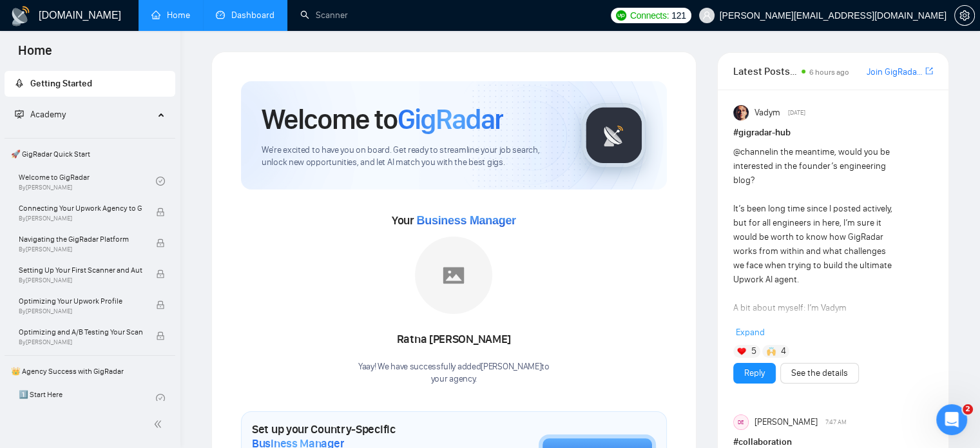 Image resolution: width=980 pixels, height=448 pixels. Describe the element at coordinates (929, 71) in the screenshot. I see `a: export` at that location.